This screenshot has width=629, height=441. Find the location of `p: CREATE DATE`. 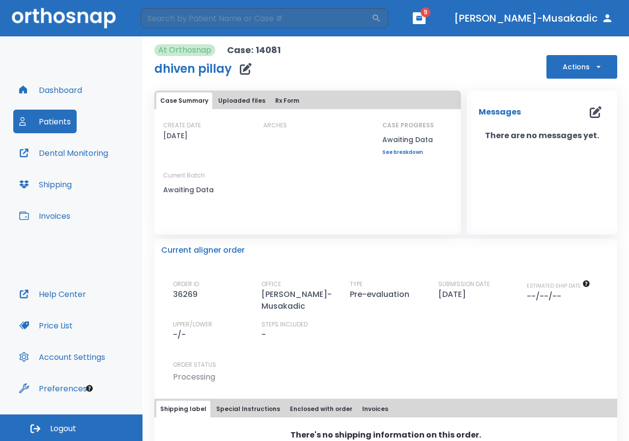

p: CREATE DATE is located at coordinates (182, 125).